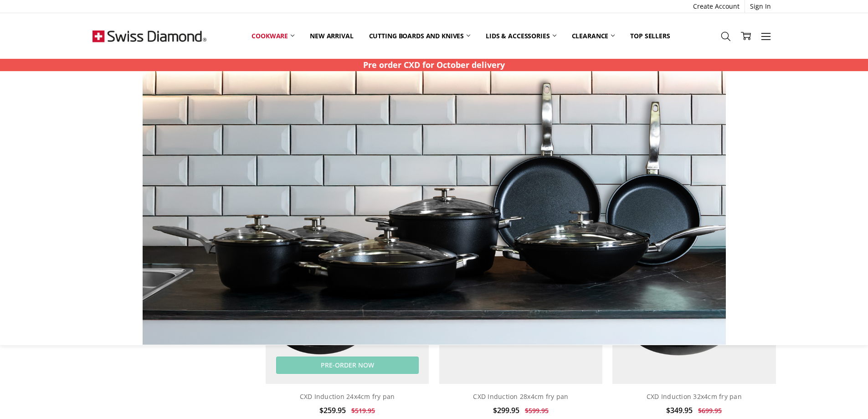  What do you see at coordinates (521, 36) in the screenshot?
I see `a: Lids & Accessories` at bounding box center [521, 36].